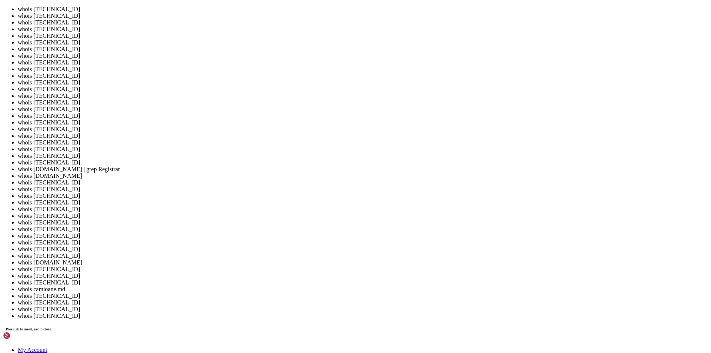 The image size is (711, 353). What do you see at coordinates (49, 302) in the screenshot?
I see `span: X-Content-Type-Options: nosniff` at bounding box center [49, 302].